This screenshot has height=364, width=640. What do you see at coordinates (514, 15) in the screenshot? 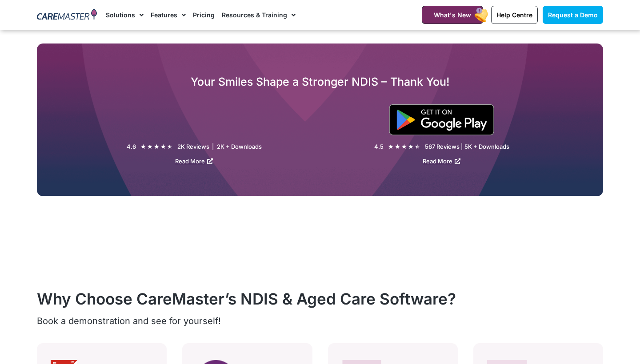
I see `span: Help Centre` at bounding box center [514, 15].